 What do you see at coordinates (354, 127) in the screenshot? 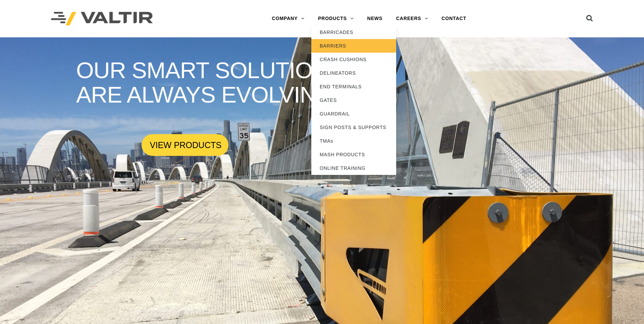
I see `a: SIGN POSTS & SUPPORTS` at bounding box center [354, 127].